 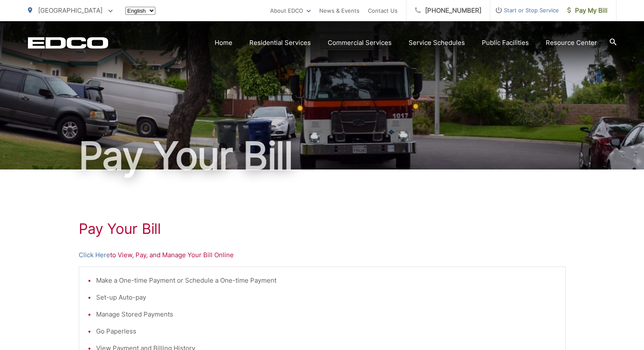 I want to click on li: Go Paperless, so click(x=326, y=331).